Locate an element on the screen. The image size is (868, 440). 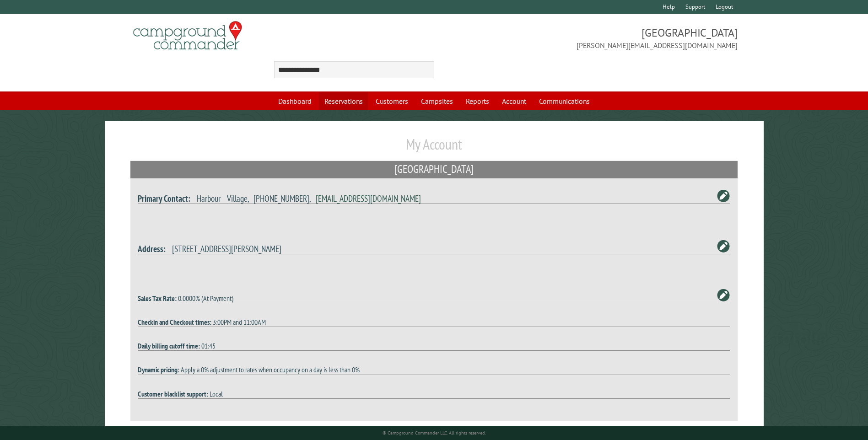
a: Customers is located at coordinates (392, 101).